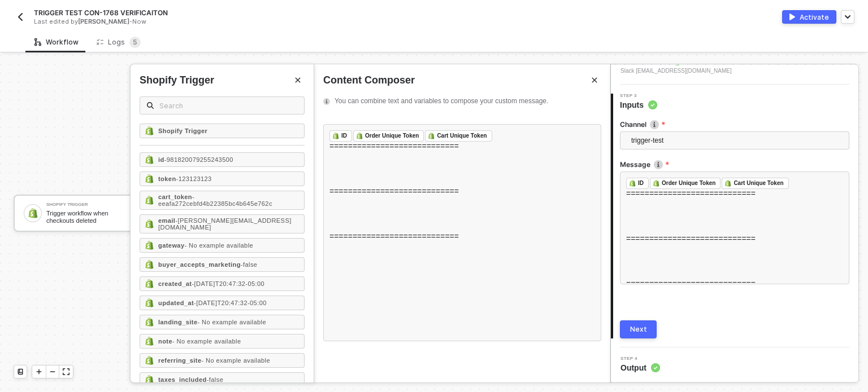  Describe the element at coordinates (149, 160) in the screenshot. I see `img: id` at that location.